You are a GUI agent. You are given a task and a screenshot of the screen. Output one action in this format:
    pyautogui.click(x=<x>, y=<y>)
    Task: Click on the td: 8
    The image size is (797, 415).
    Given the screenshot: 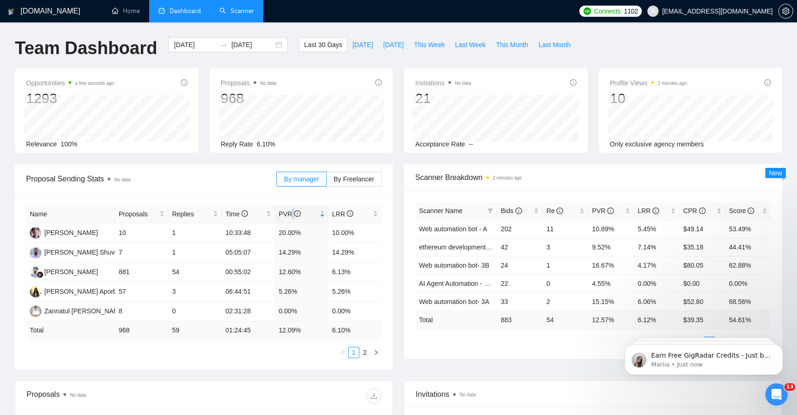 What is the action you would take?
    pyautogui.click(x=142, y=311)
    